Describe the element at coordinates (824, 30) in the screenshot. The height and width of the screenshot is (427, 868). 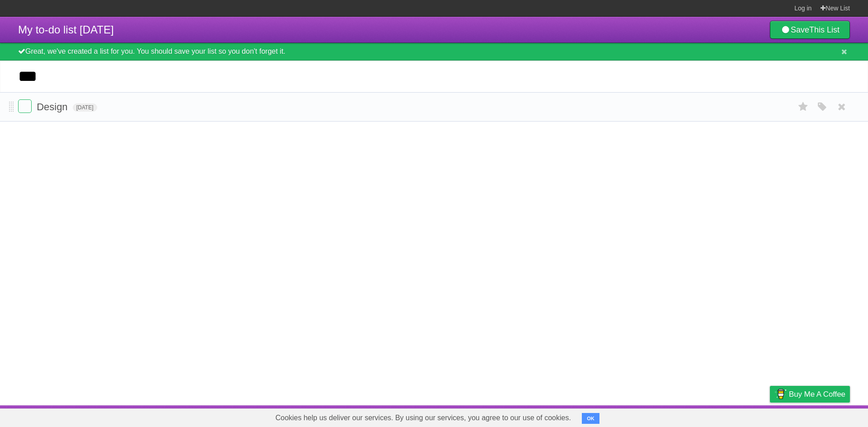
I see `b: This List` at that location.